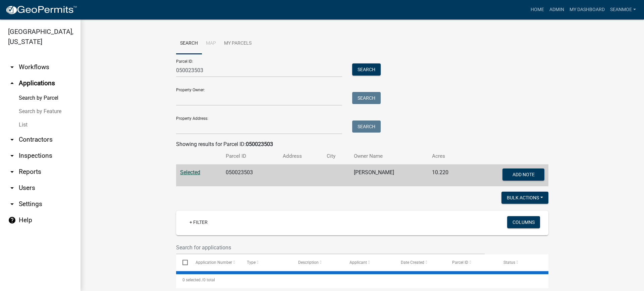  Describe the element at coordinates (362, 280) in the screenshot. I see `div: 0 total` at that location.